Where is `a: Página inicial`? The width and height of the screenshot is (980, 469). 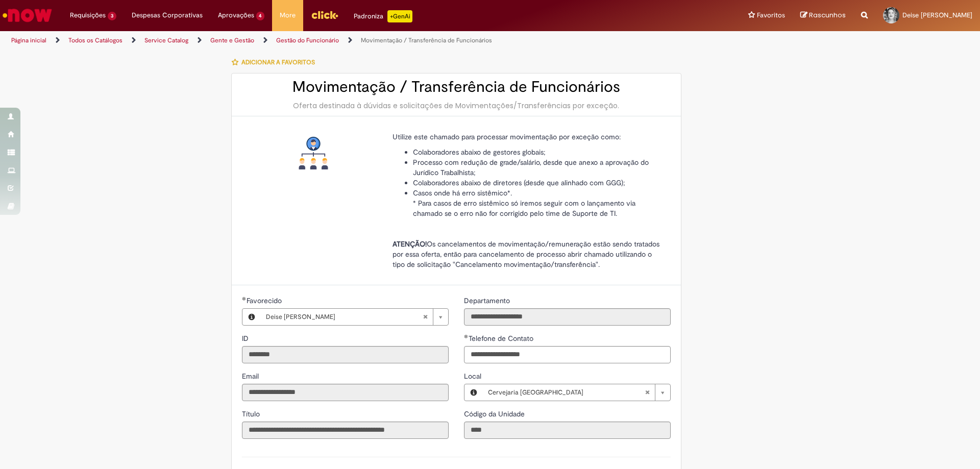 a: Página inicial is located at coordinates (28, 40).